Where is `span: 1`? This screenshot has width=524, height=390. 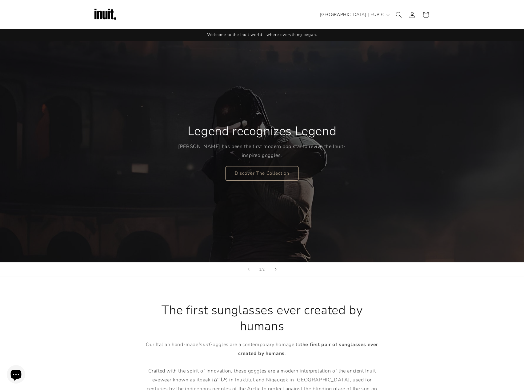
span: 1 is located at coordinates (260, 270).